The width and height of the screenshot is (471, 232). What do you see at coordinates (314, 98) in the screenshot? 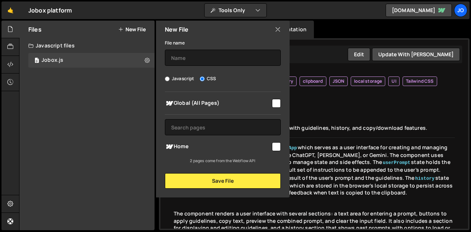
I see `h2: Jobox` at bounding box center [314, 98].